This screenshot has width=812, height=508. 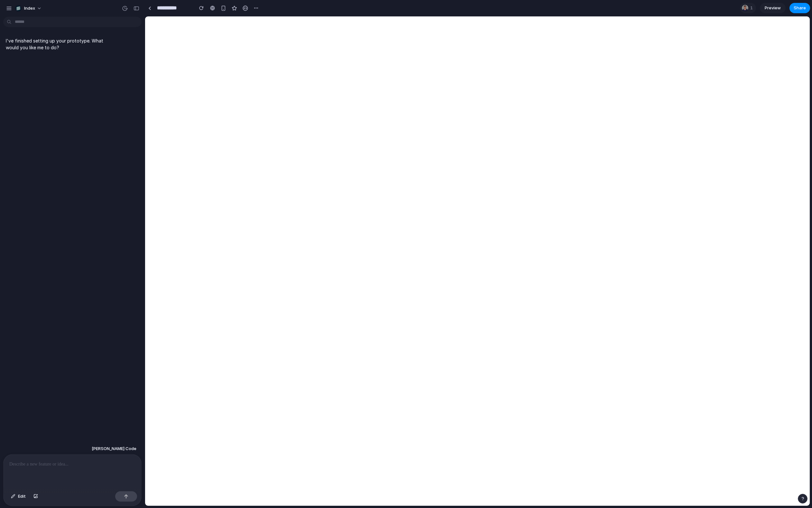 What do you see at coordinates (800, 8) in the screenshot?
I see `span: Share` at bounding box center [800, 8].